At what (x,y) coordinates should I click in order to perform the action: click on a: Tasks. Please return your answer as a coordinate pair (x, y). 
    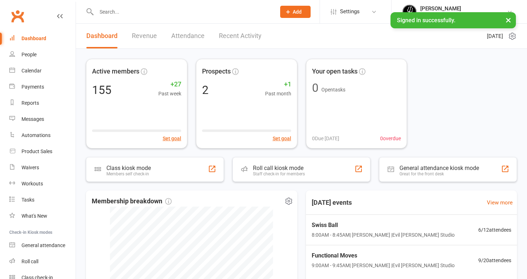
    Looking at the image, I should click on (42, 200).